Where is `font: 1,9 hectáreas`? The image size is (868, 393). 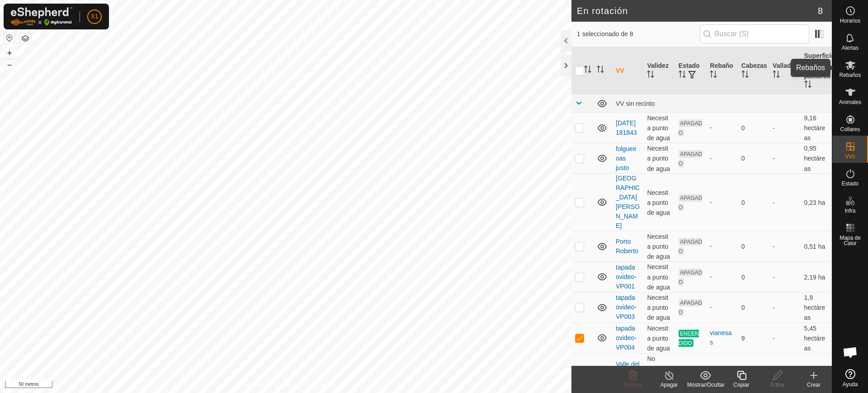
font: 1,9 hectáreas is located at coordinates (815, 307).